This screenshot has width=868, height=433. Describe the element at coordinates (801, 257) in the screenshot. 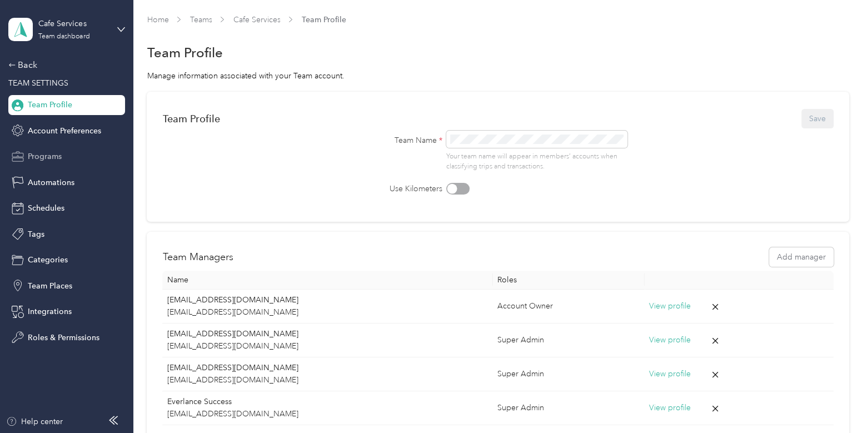

I see `button: Add manager` at that location.